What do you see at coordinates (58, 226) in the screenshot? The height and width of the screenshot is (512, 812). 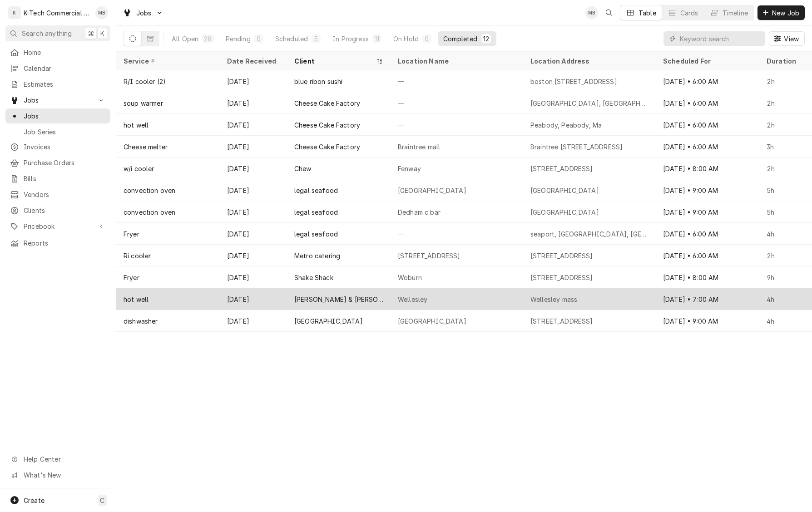 I see `a: Go to Pricebook` at bounding box center [58, 226].